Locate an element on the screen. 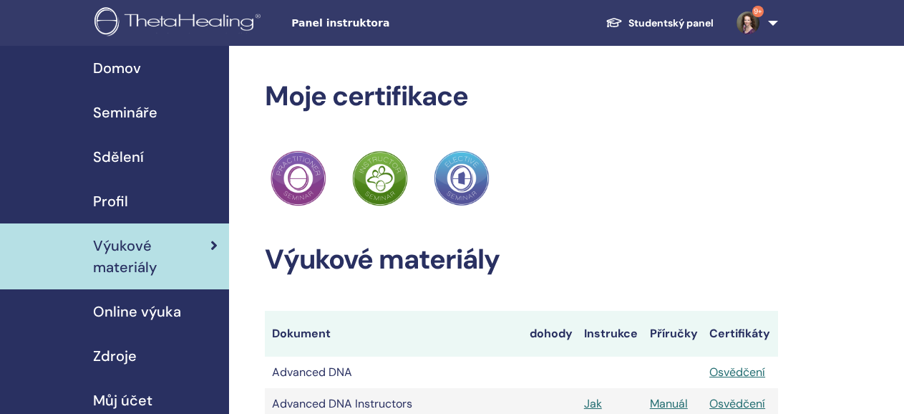 This screenshot has width=904, height=414. span: Sdělení is located at coordinates (118, 157).